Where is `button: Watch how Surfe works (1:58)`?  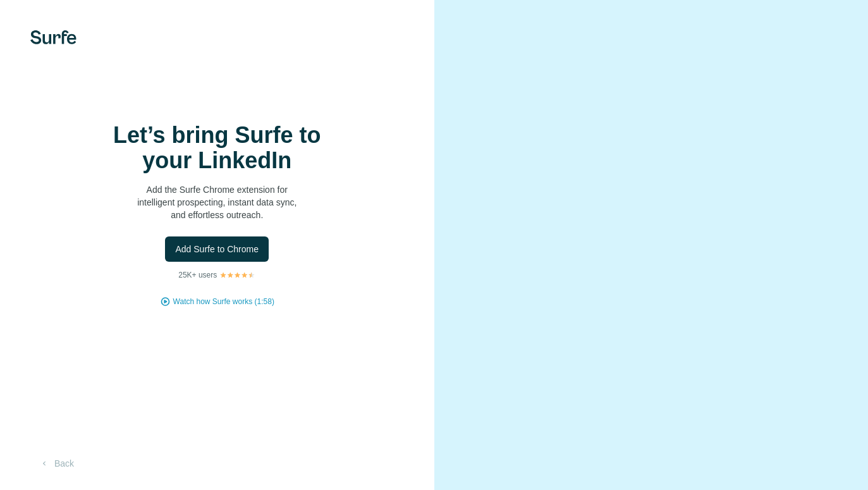
button: Watch how Surfe works (1:58) is located at coordinates (224, 302).